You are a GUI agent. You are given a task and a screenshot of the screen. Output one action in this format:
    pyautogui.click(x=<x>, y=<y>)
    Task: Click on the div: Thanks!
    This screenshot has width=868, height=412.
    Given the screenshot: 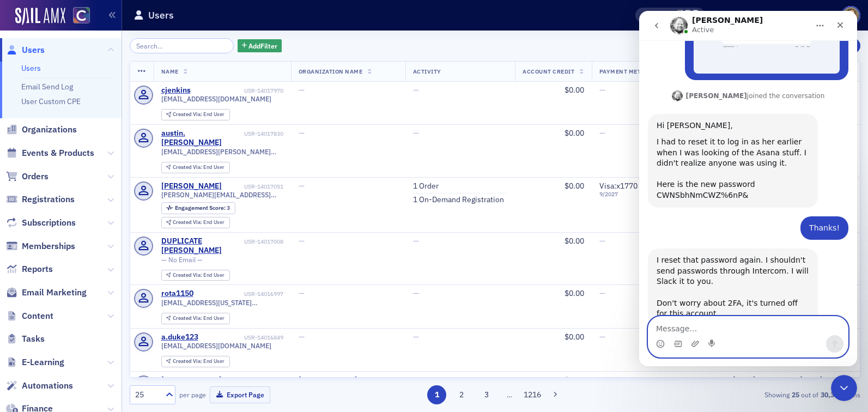 What is the action you would take?
    pyautogui.click(x=185, y=218)
    